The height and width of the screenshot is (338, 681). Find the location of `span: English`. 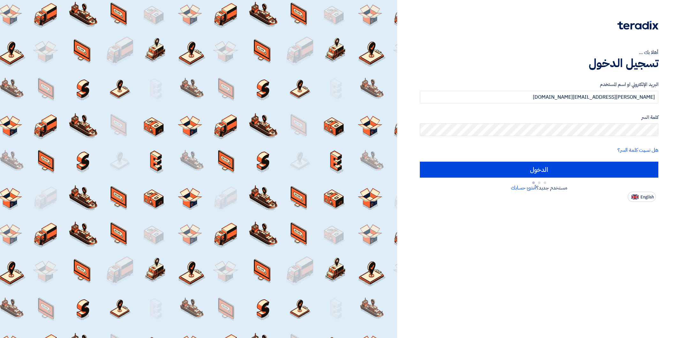

span: English is located at coordinates (647, 197).